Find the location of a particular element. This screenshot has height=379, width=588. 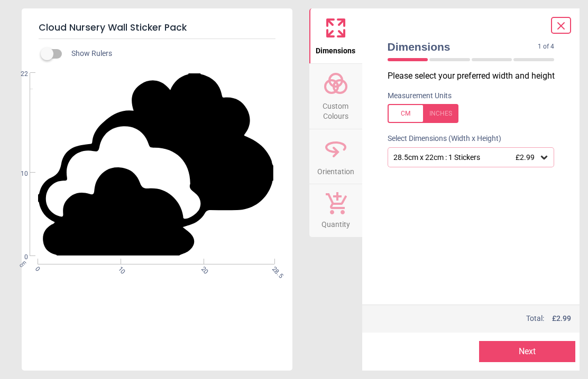

p: Please select your preferred width and height is located at coordinates (475, 76).